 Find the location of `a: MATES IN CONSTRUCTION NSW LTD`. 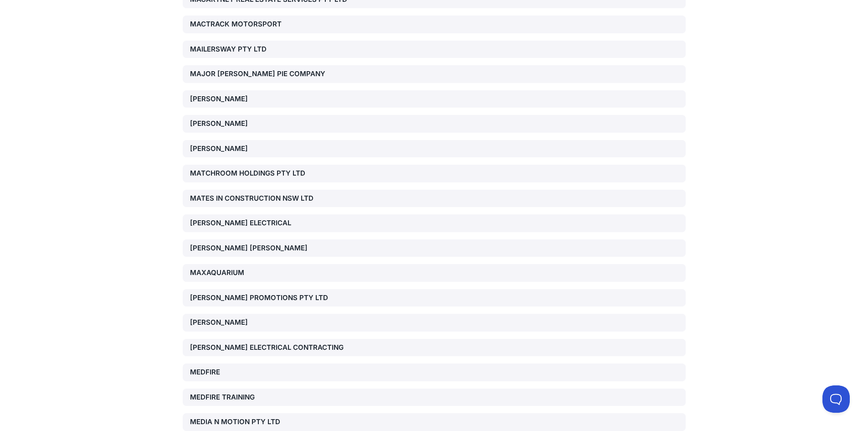

a: MATES IN CONSTRUCTION NSW LTD is located at coordinates (434, 198).